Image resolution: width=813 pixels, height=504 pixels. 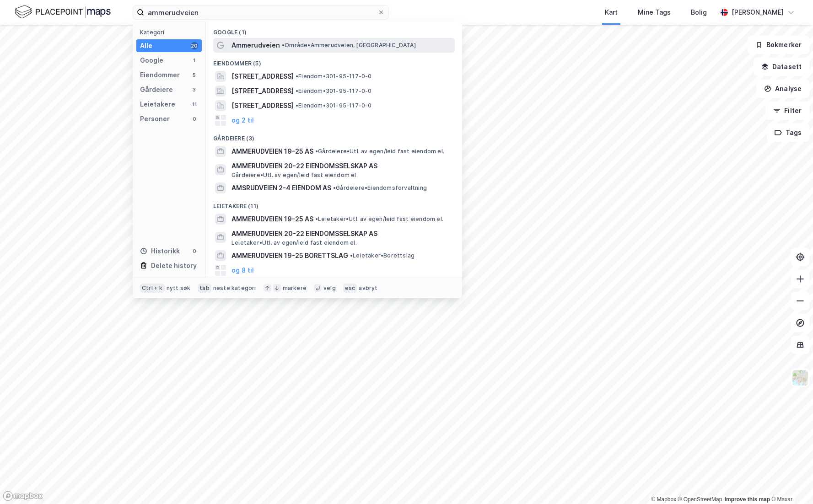 I want to click on button: Analyse, so click(x=783, y=89).